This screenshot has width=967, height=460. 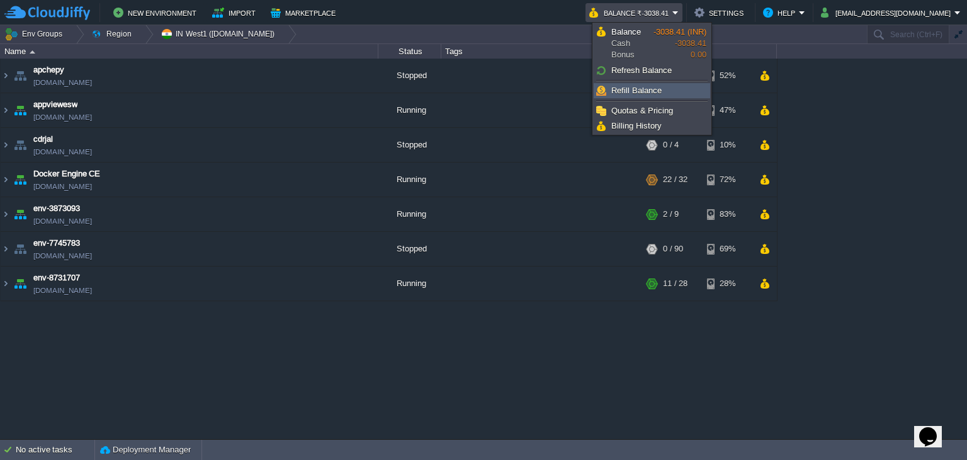 I want to click on button: Deployment Manager, so click(x=145, y=450).